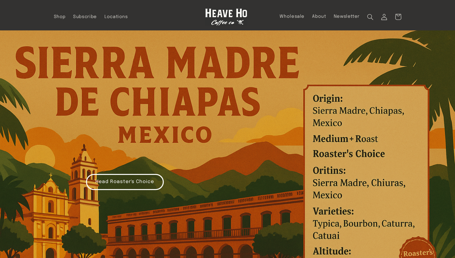 This screenshot has width=455, height=258. Describe the element at coordinates (125, 182) in the screenshot. I see `a: Head Roaster's Choice` at that location.